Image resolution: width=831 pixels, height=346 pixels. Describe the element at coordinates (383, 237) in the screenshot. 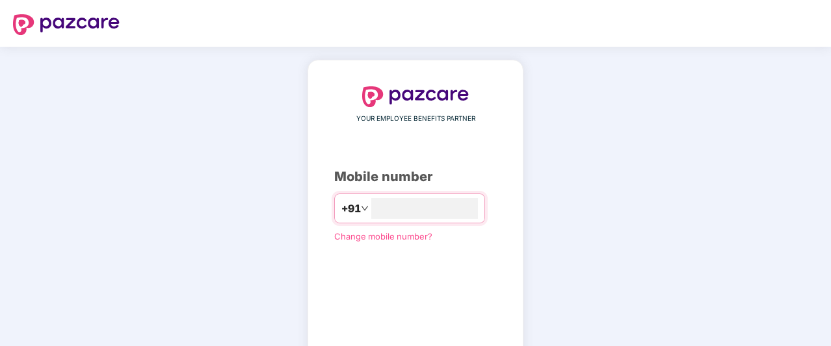

I see `a: Change mobile number?` at that location.